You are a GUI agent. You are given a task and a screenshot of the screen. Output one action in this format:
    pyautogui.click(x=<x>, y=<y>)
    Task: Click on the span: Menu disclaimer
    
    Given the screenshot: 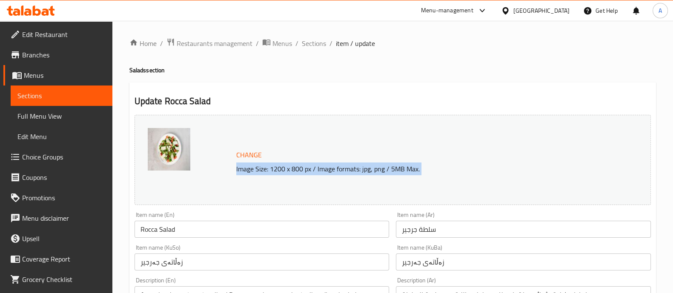 What is the action you would take?
    pyautogui.click(x=64, y=218)
    